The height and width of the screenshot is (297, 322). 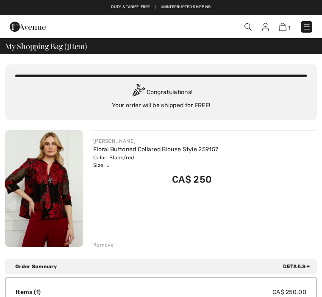 I want to click on span: My Shopping Bag ( Item), so click(x=46, y=46).